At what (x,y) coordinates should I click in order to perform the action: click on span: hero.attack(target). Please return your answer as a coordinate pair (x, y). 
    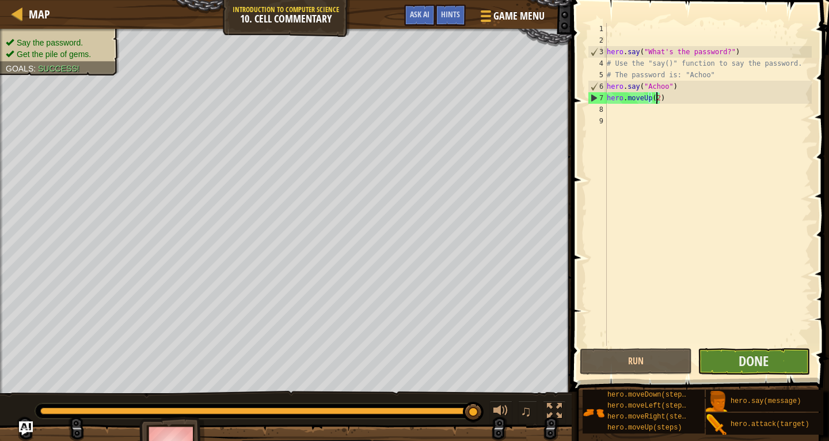
    Looking at the image, I should click on (770, 424).